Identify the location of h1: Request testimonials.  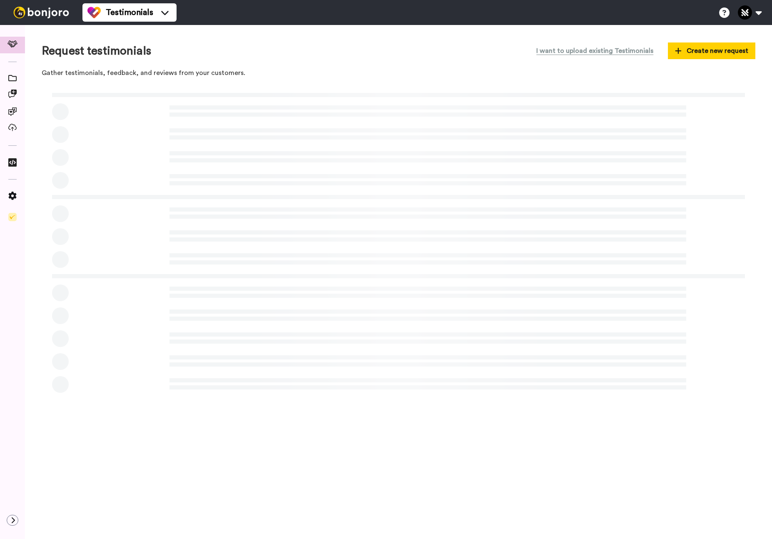
(96, 51).